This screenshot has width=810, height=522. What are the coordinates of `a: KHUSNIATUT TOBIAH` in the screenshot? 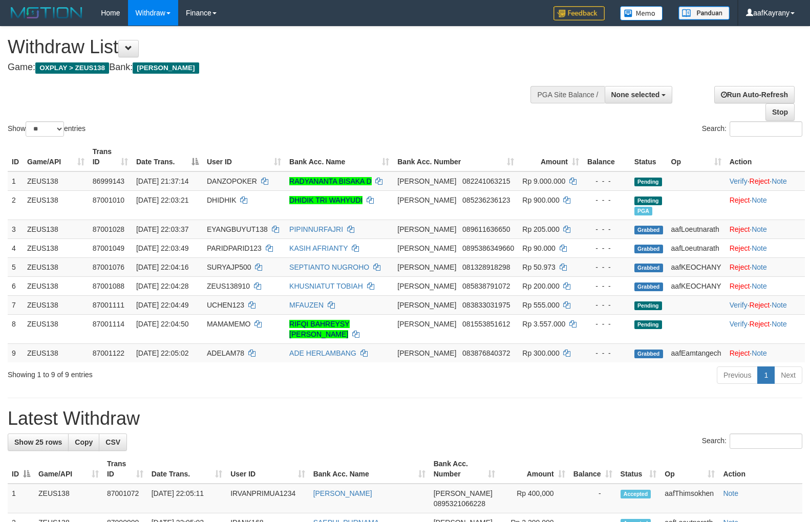 It's located at (326, 286).